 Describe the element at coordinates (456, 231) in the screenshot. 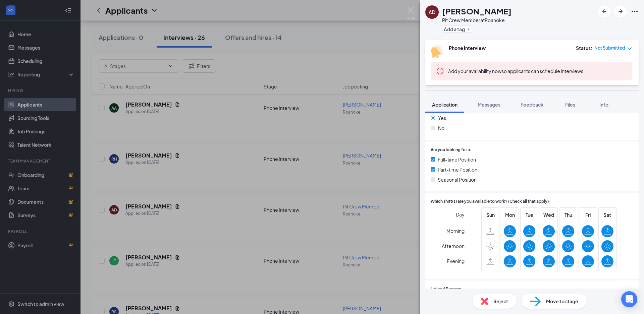

I see `span: Morning` at that location.